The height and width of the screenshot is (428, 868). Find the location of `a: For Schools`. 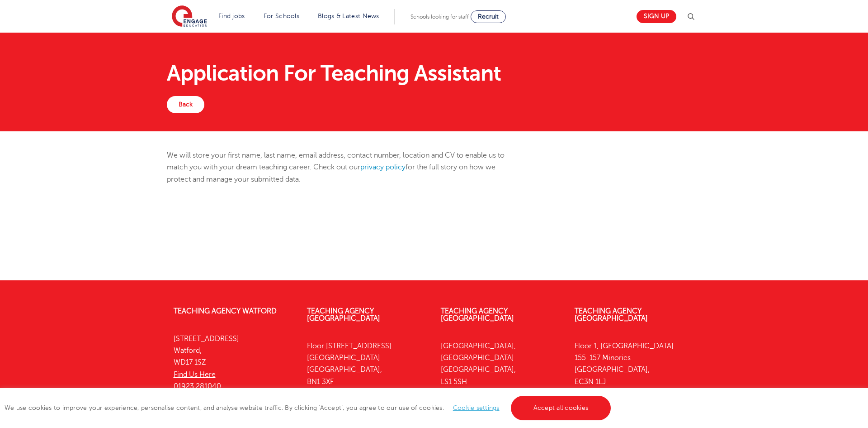

a: For Schools is located at coordinates (281, 16).